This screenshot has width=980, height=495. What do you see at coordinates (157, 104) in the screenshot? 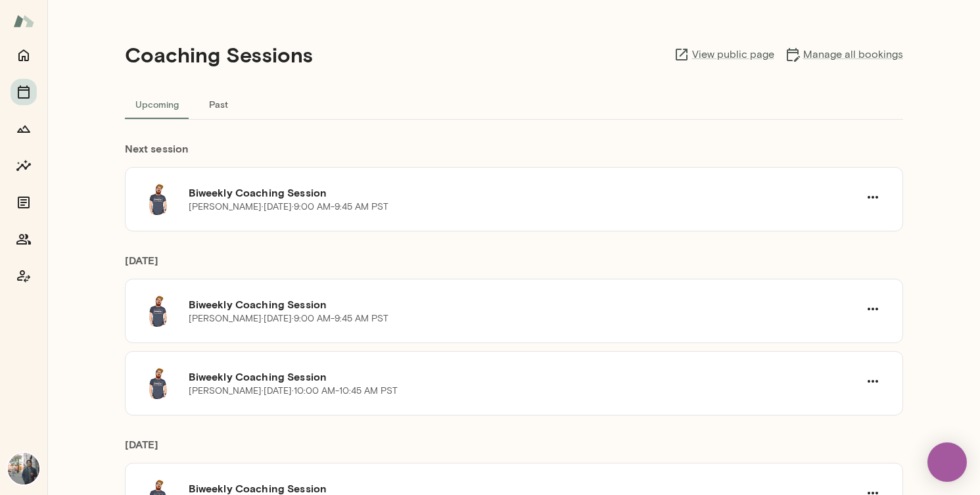
I see `button: Upcoming` at bounding box center [157, 104].